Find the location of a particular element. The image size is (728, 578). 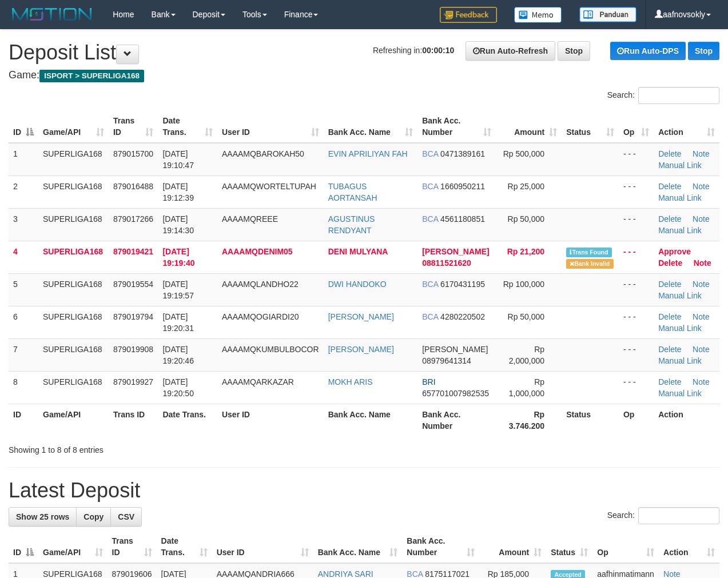

a: EVIN APRILIYAN FAH is located at coordinates (368, 154).